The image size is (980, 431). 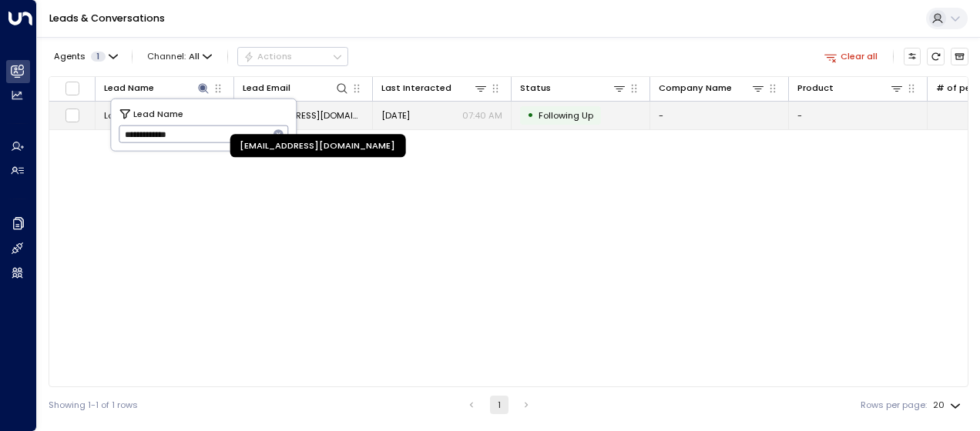 What do you see at coordinates (179, 56) in the screenshot?
I see `span: Channel:` at bounding box center [179, 56].